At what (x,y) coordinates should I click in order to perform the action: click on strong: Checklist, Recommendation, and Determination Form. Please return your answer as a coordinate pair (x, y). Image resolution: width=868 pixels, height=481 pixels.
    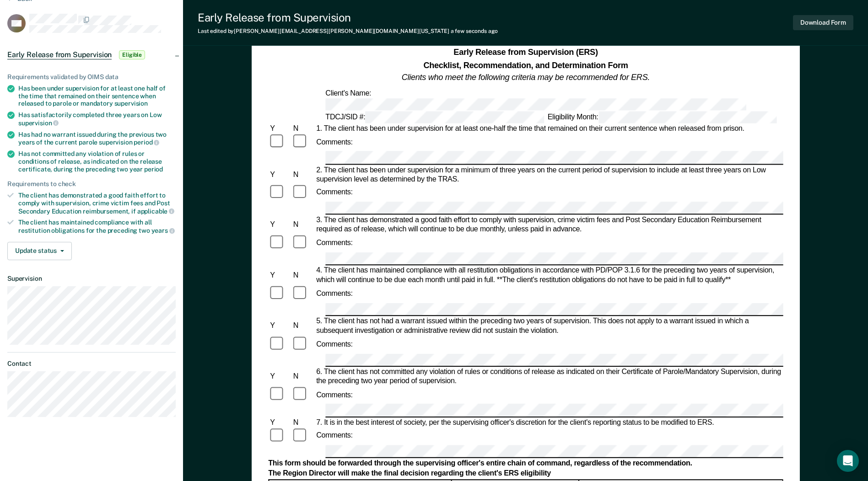
    Looking at the image, I should click on (526, 65).